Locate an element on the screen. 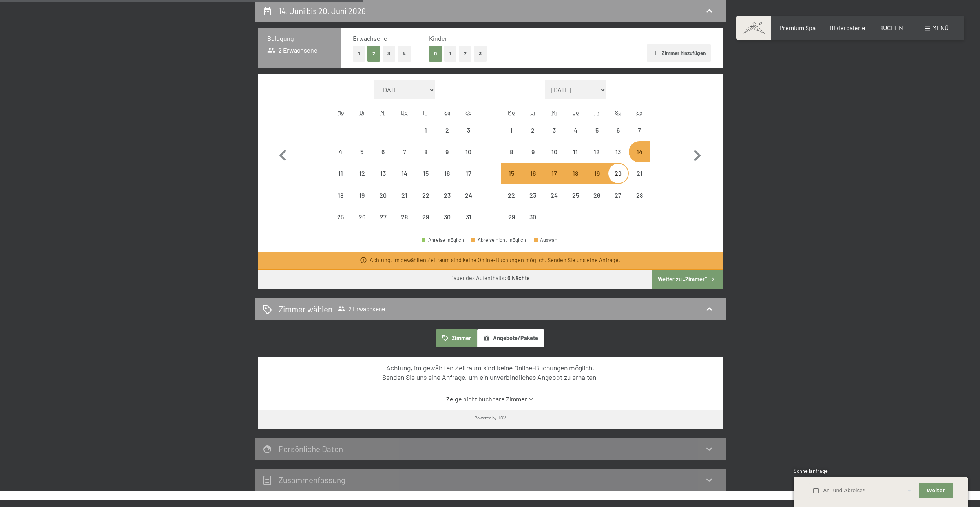  span: Weiter is located at coordinates (935, 491).